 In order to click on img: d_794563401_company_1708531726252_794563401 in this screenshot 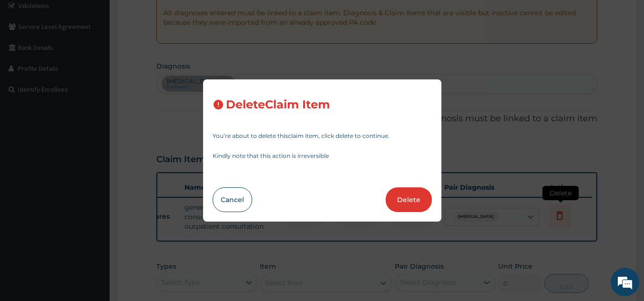, I will do `click(28, 60)`.